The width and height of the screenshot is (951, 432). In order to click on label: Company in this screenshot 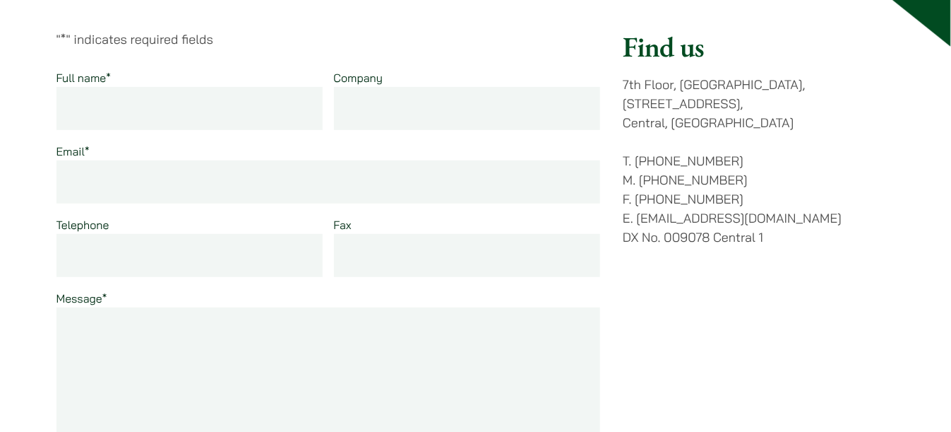, I will do `click(359, 78)`.